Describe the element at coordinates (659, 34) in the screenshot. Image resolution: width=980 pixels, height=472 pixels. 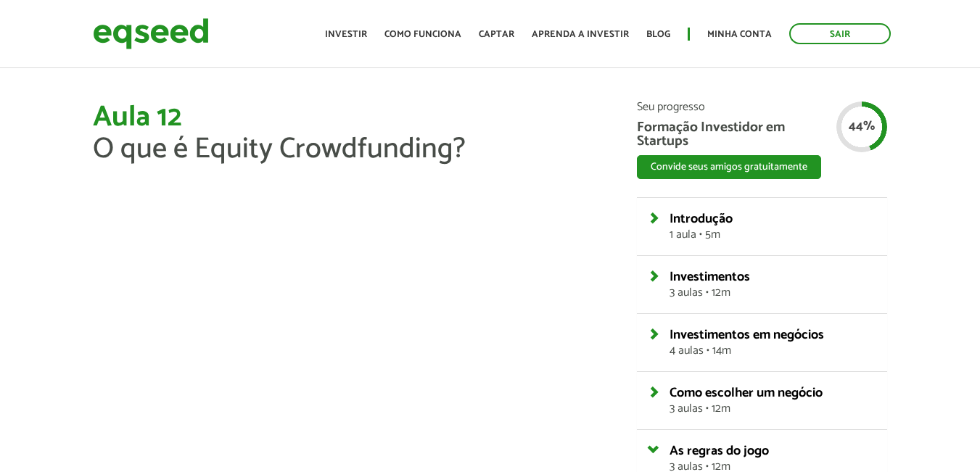
I see `a: Blog` at that location.